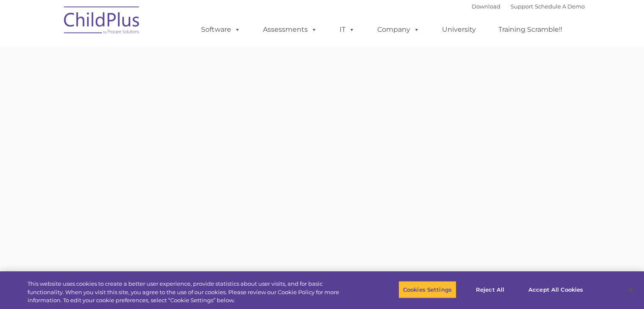 Image resolution: width=644 pixels, height=309 pixels. What do you see at coordinates (102, 21) in the screenshot?
I see `img: ChildPlus by Procare Solutions` at bounding box center [102, 21].